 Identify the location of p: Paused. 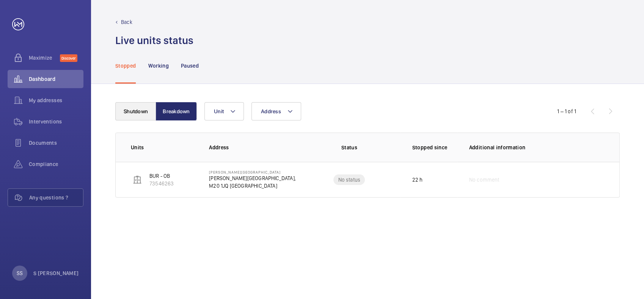
(190, 66).